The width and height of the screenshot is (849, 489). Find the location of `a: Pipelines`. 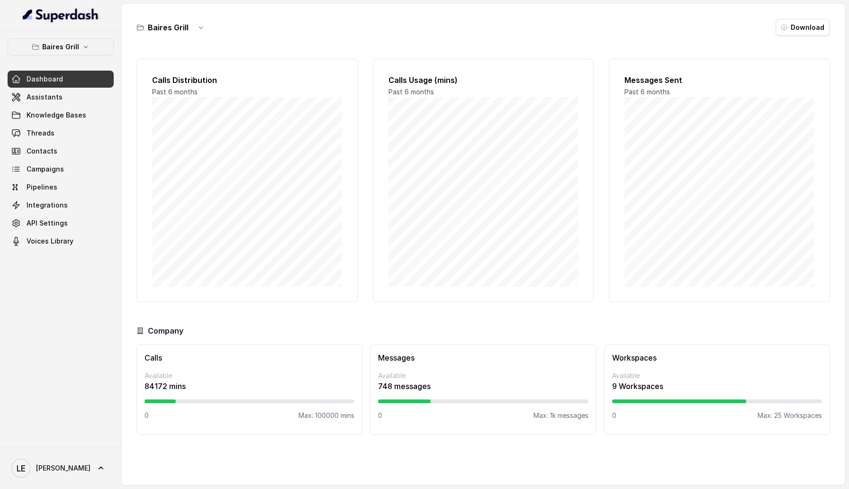

a: Pipelines is located at coordinates (61, 187).